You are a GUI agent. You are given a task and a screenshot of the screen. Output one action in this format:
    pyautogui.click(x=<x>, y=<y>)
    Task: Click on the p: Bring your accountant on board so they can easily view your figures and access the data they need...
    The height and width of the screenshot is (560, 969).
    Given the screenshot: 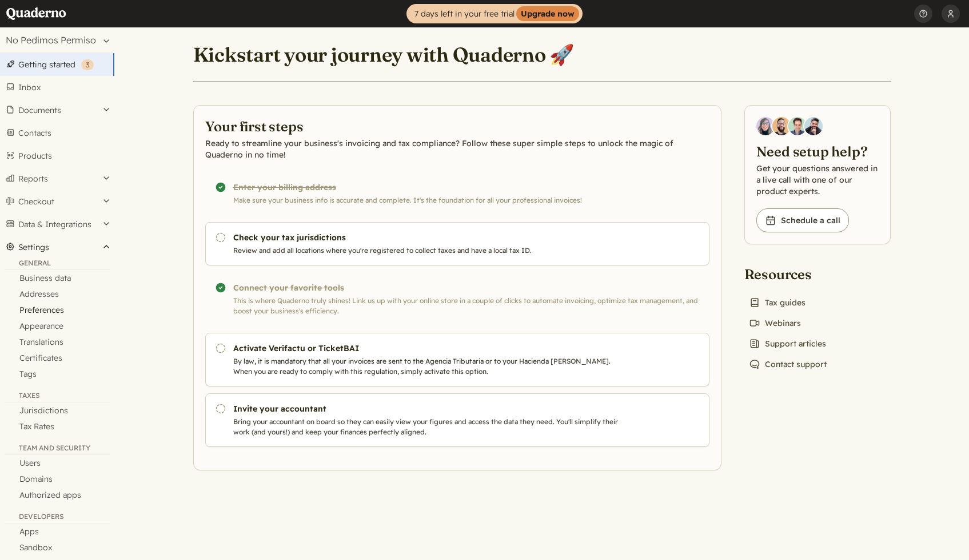 What is the action you would take?
    pyautogui.click(x=428, y=427)
    